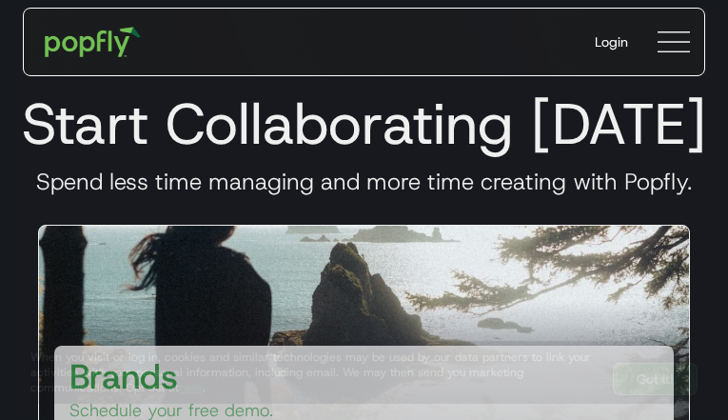 Image resolution: width=728 pixels, height=420 pixels. Describe the element at coordinates (314, 372) in the screenshot. I see `div: When you visit or log in, cookies and similar technologies may be used by our data partners to li...` at that location.